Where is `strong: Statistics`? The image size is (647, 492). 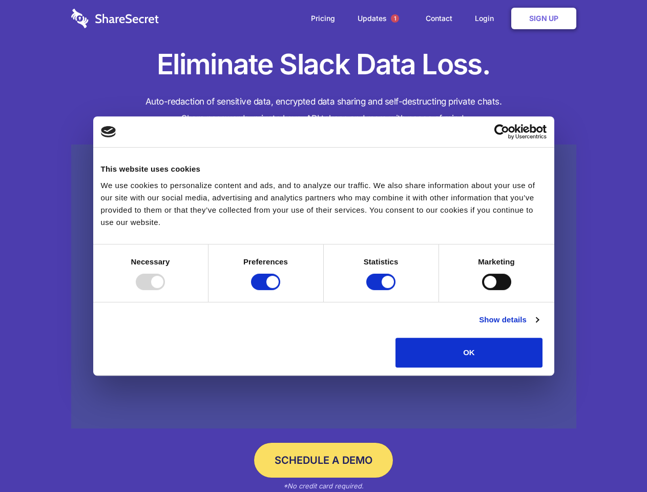
strong: Statistics is located at coordinates (381, 261).